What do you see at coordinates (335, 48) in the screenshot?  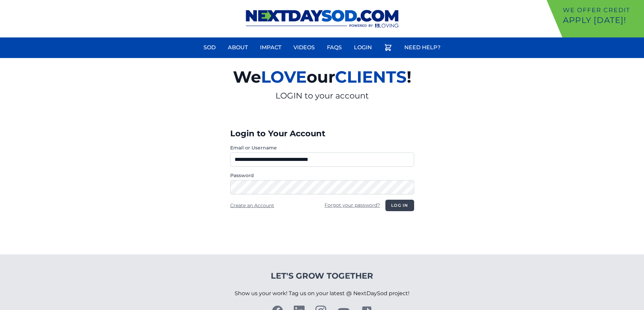 I see `a: FAQs` at bounding box center [335, 48].